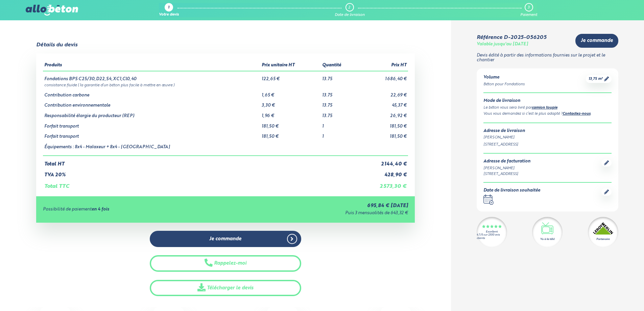  What do you see at coordinates (226, 85) in the screenshot?
I see `td: consistance fluide ( la garantie d’un béton plus facile à mettre en œuvre )` at bounding box center [226, 85].